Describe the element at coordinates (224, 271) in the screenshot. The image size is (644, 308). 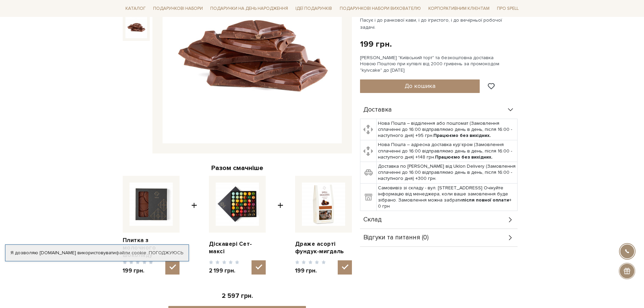
I see `span: 2 199 грн.` at that location.